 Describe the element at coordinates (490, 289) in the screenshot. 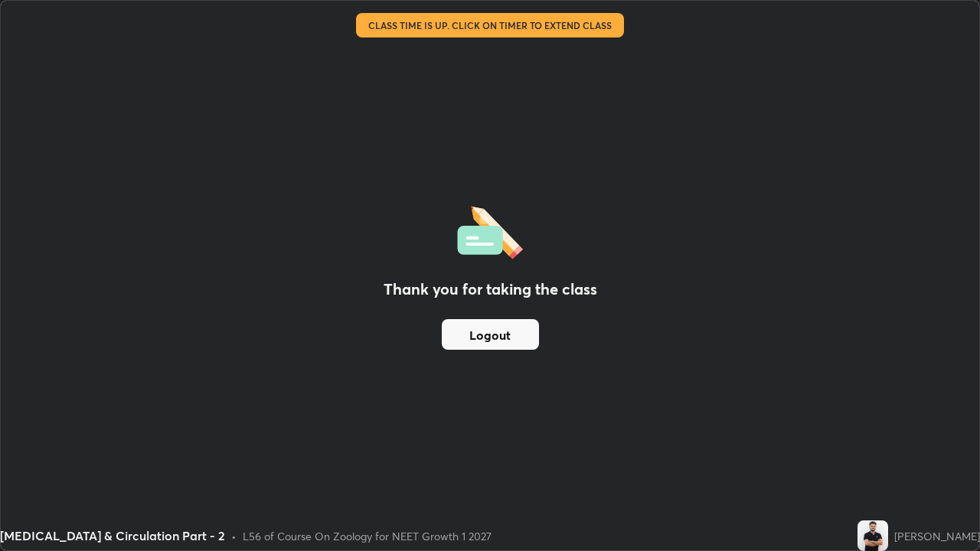

I see `h2: Thank you for taking the class` at that location.